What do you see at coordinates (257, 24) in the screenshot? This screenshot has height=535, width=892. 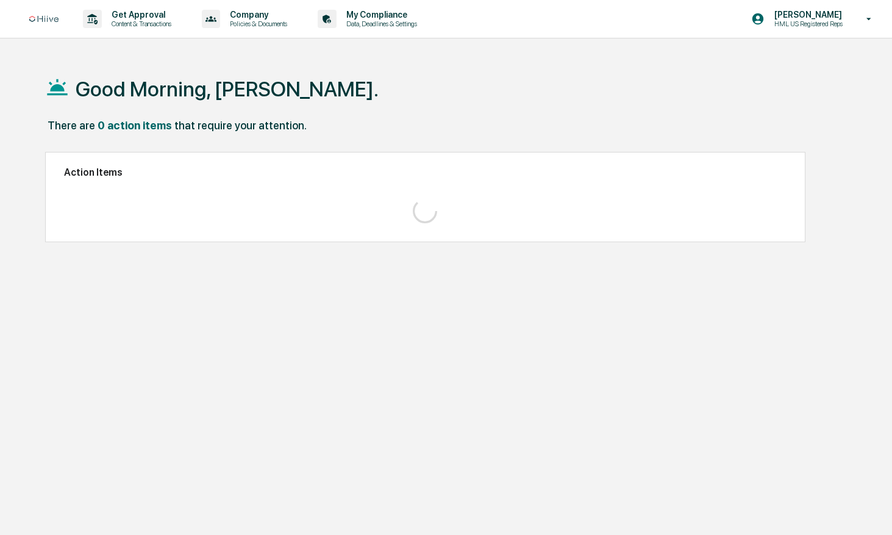 I see `p: Policies & Documents` at bounding box center [257, 24].